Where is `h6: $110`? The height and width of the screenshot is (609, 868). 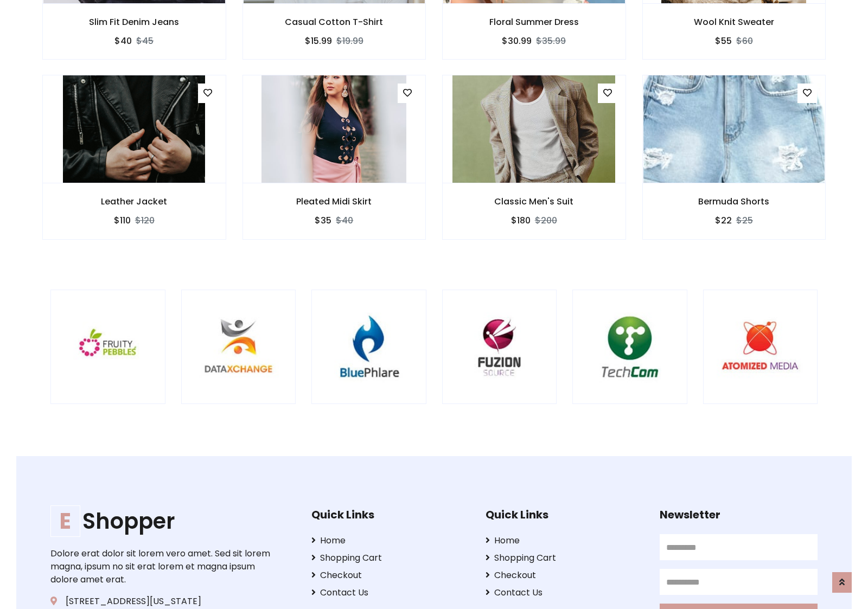 h6: $110 is located at coordinates (122, 220).